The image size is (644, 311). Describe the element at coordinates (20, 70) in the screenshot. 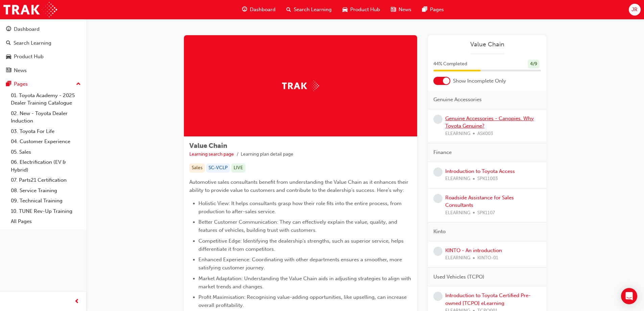

I see `div: News` at that location.